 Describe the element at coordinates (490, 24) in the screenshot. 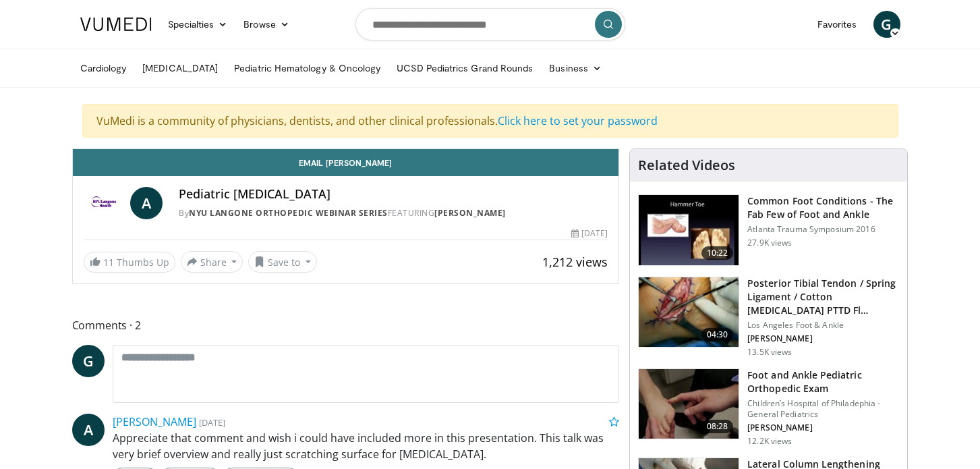

I see `input: Search topics, interventions` at that location.